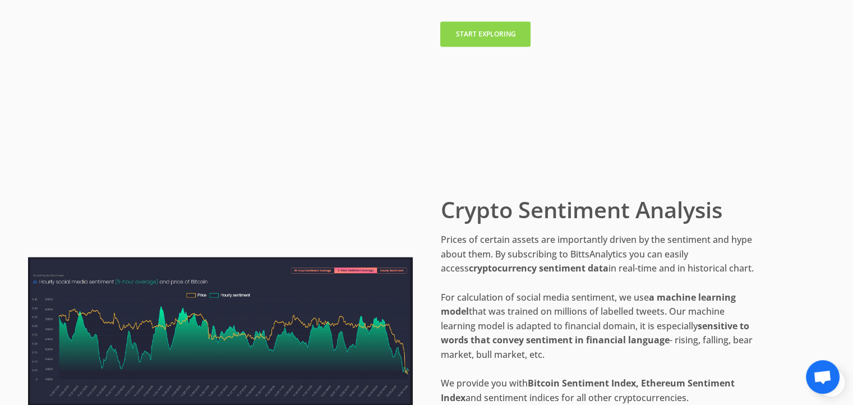 This screenshot has height=405, width=853. What do you see at coordinates (597, 210) in the screenshot?
I see `span: Crypto Sentiment Analysis` at bounding box center [597, 210].